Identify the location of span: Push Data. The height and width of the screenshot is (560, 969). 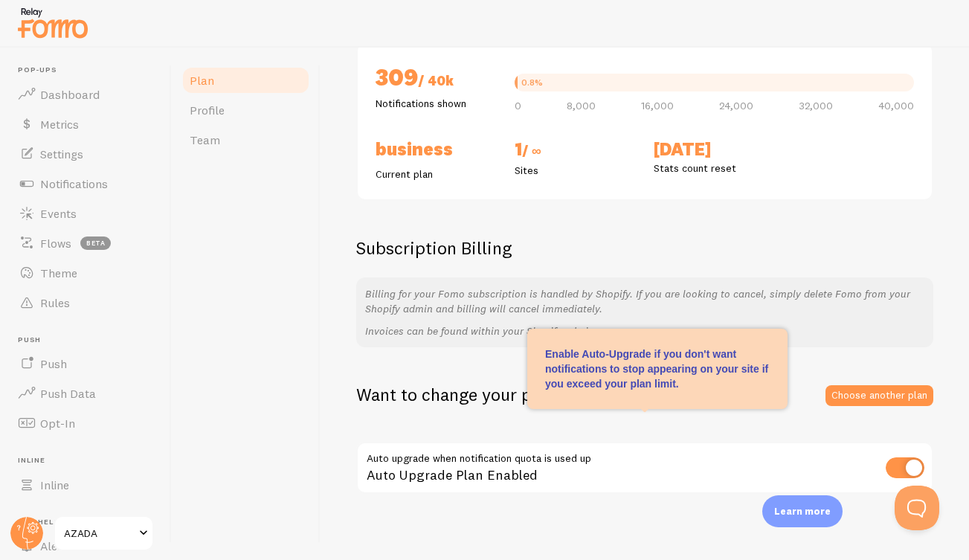
(67, 393).